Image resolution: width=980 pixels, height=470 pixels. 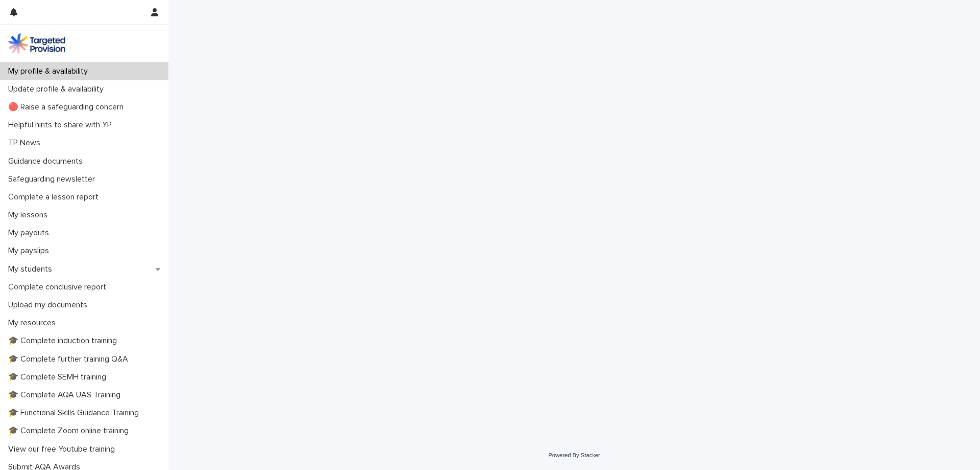 I want to click on p: 🎓 Complete induction training, so click(x=64, y=340).